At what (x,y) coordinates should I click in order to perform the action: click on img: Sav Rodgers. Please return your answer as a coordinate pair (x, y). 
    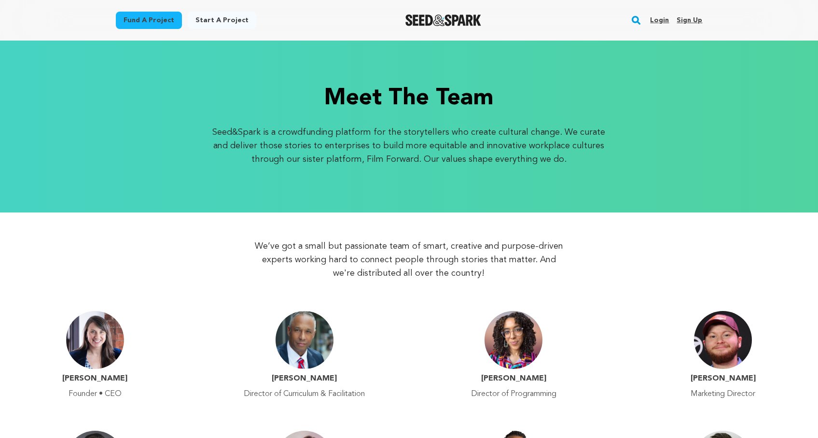
    Looking at the image, I should click on (723, 340).